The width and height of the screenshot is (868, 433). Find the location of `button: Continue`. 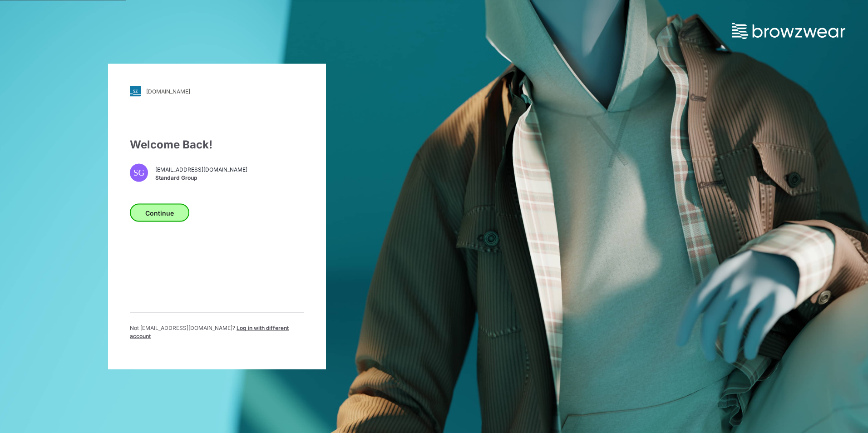

button: Continue is located at coordinates (160, 213).